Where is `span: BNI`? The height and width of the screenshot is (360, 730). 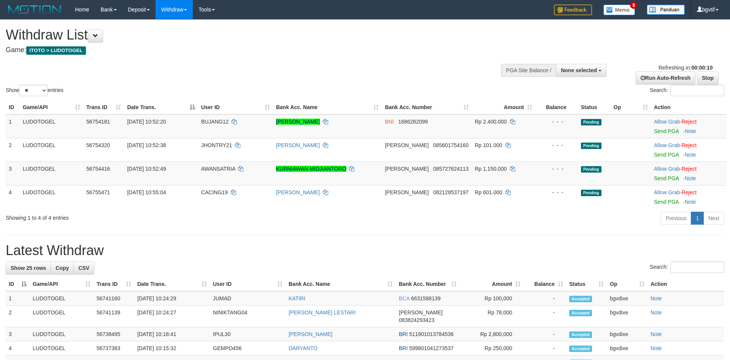
span: BNI is located at coordinates (389, 122).